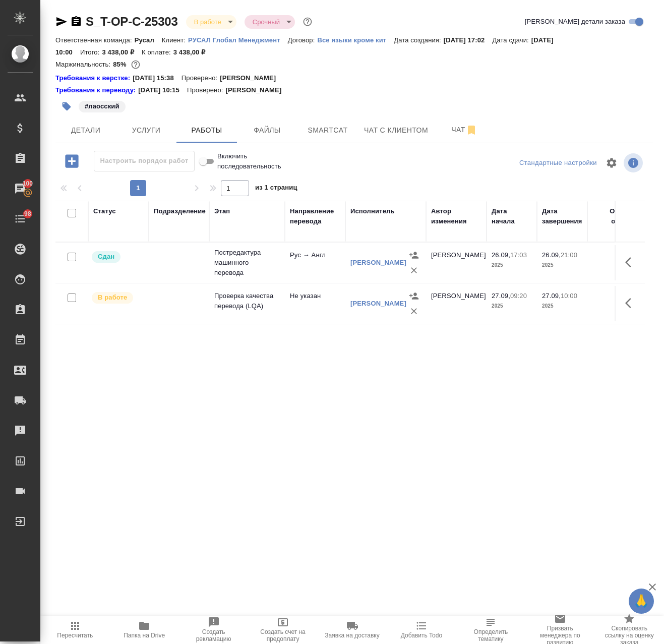 The height and width of the screenshot is (644, 664). I want to click on button: В работе, so click(208, 22).